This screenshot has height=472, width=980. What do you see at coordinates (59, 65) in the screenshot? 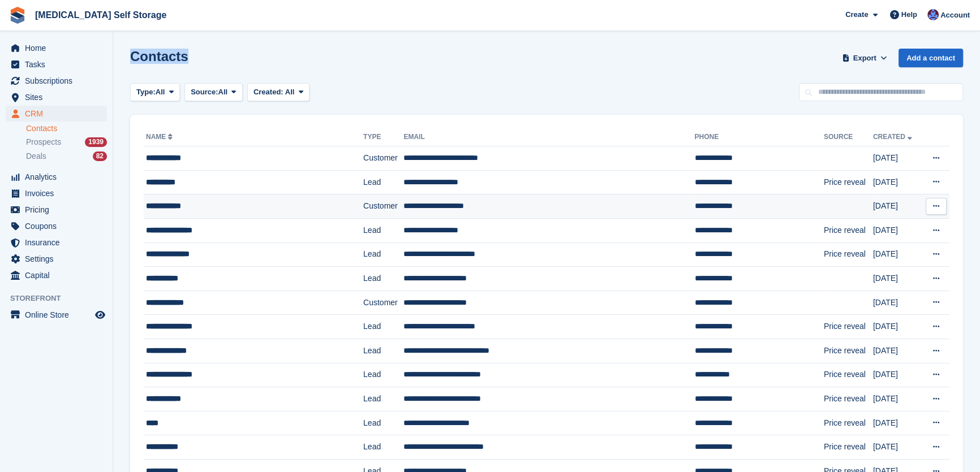
I see `span: Tasks` at bounding box center [59, 65].